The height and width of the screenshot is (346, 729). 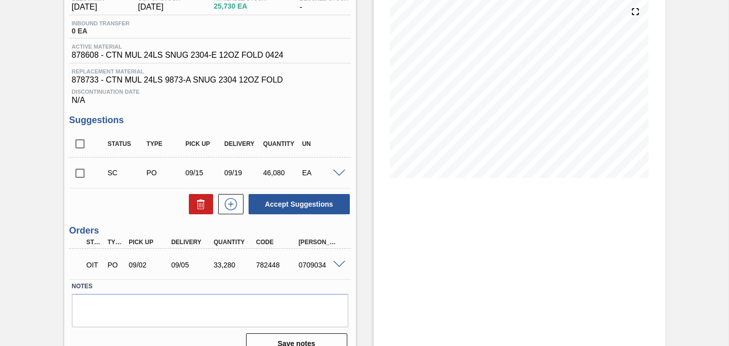 I want to click on span: 878608 - CTN MUL 24LS SNUG 2304-E 12OZ FOLD 0424, so click(x=178, y=55).